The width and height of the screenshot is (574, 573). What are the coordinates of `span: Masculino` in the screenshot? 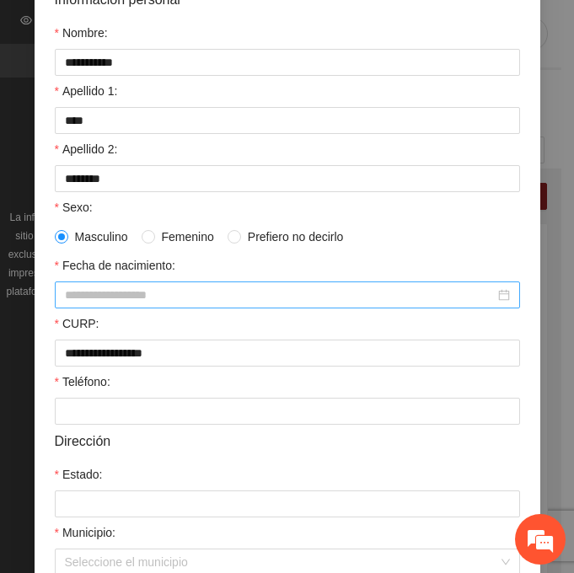 It's located at (101, 237).